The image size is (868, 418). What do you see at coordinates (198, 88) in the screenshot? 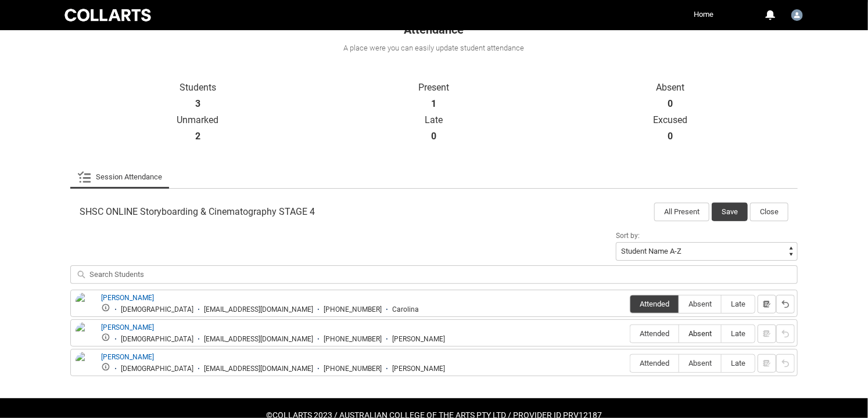
I see `p: Students` at bounding box center [198, 88].